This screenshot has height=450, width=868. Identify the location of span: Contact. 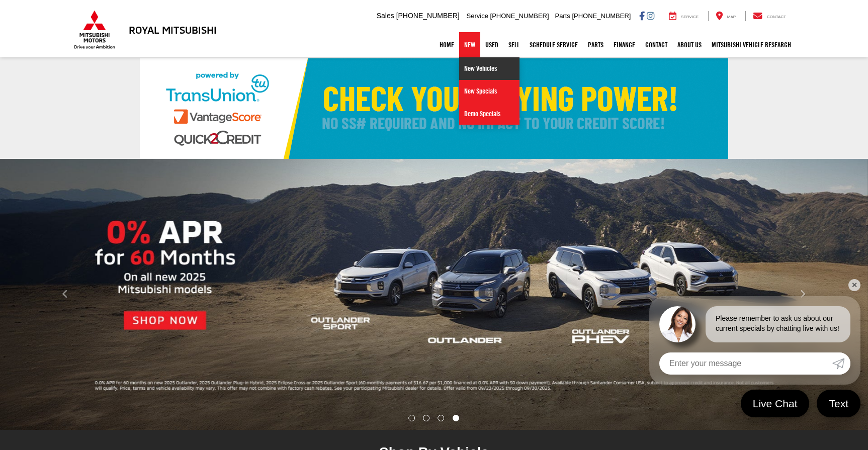
(776, 16).